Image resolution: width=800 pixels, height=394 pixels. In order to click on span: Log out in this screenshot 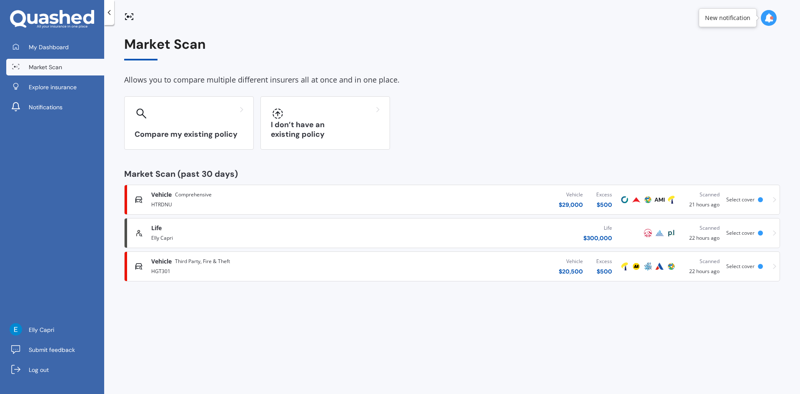, I will do `click(39, 370)`.